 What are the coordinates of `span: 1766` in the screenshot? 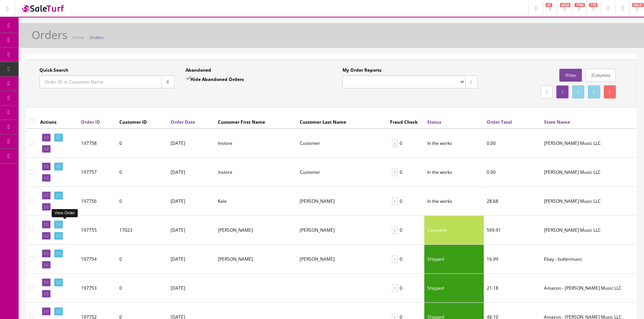 It's located at (580, 5).